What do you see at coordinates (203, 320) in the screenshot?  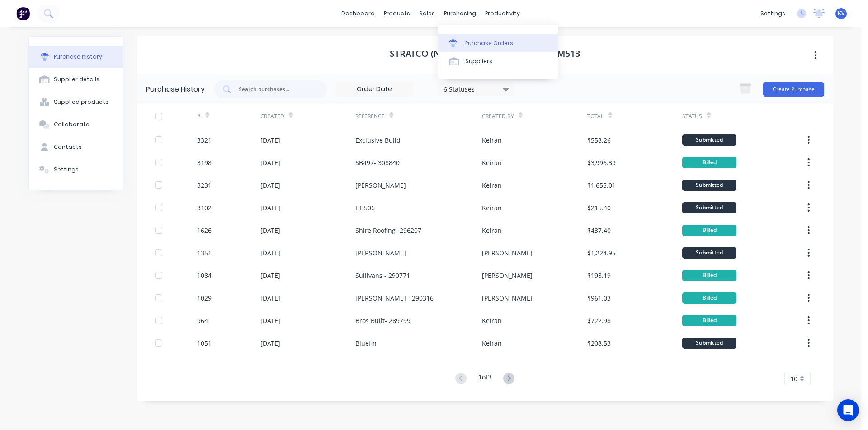 I see `div: 964` at bounding box center [203, 320].